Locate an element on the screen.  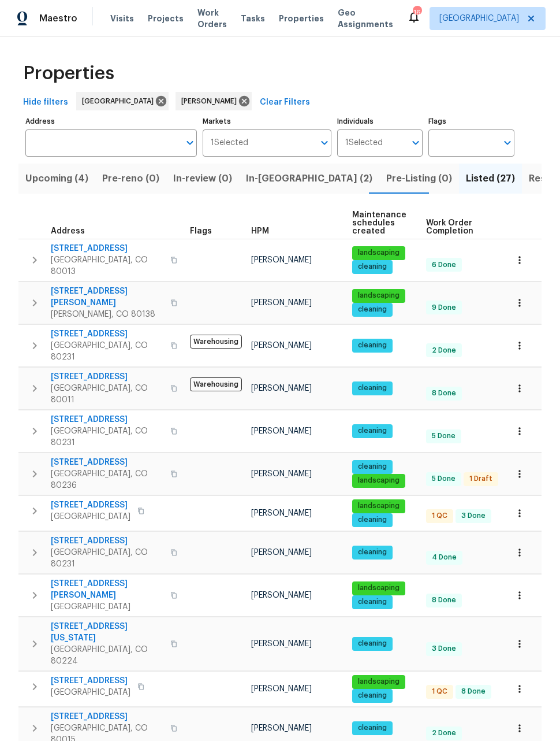
span: Pre-reno (0) is located at coordinates (131, 179).